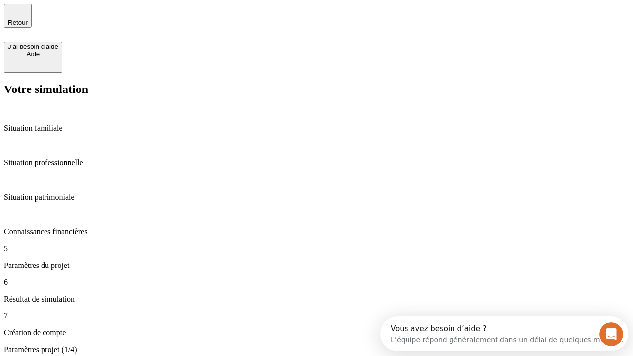 The width and height of the screenshot is (633, 356). I want to click on span: Retour, so click(18, 22).